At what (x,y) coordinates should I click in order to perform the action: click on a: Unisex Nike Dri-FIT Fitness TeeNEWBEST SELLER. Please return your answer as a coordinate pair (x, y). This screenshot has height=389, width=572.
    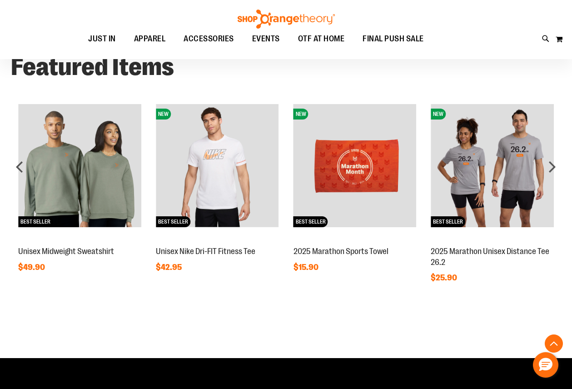
    Looking at the image, I should click on (217, 240).